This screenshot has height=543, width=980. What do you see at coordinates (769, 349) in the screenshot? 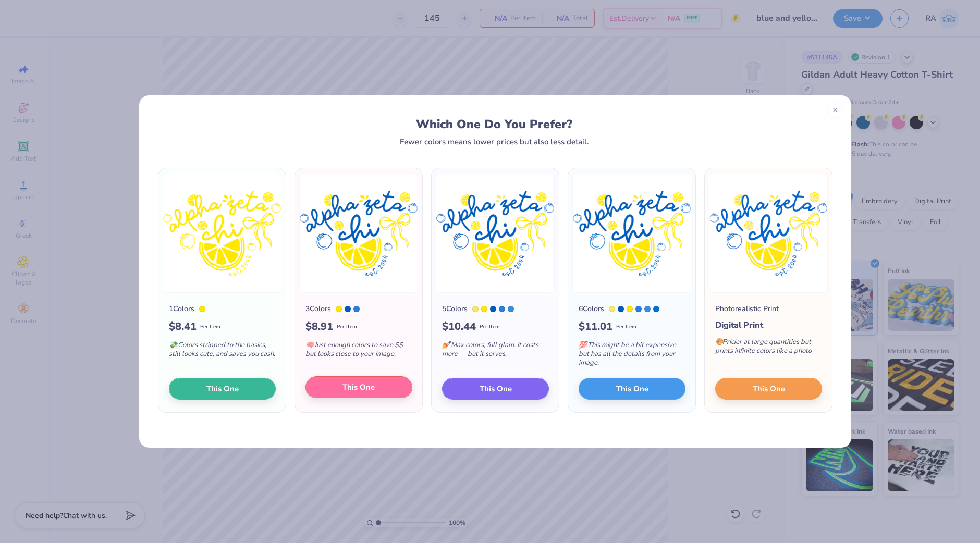
I see `div: Pricier at large quantities but prints infinite colors like a photo` at bounding box center [769, 349].